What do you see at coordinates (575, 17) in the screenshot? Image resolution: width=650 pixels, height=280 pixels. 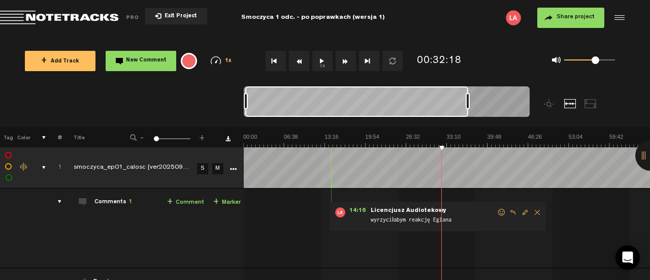 I see `span: Share project` at bounding box center [575, 17].